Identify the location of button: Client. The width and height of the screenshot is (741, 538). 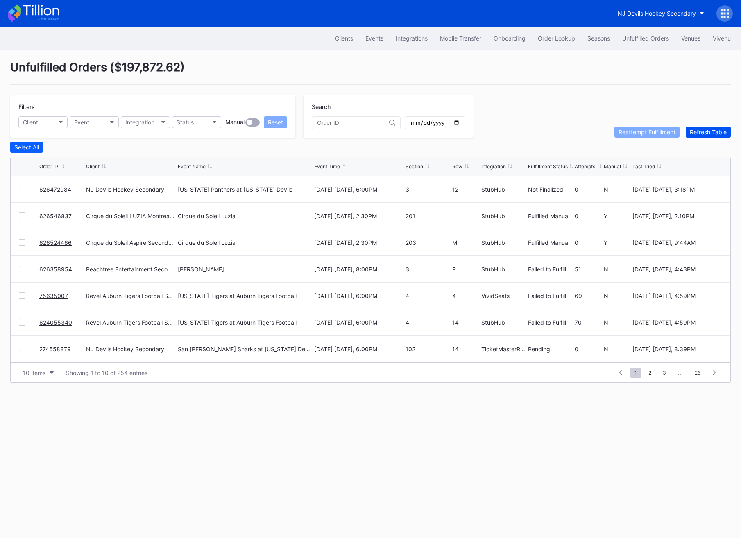
(43, 122).